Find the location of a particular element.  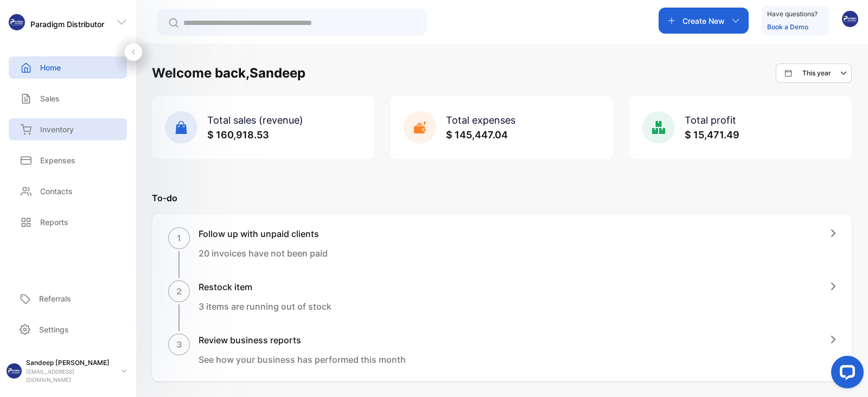

p: Contacts is located at coordinates (57, 191).